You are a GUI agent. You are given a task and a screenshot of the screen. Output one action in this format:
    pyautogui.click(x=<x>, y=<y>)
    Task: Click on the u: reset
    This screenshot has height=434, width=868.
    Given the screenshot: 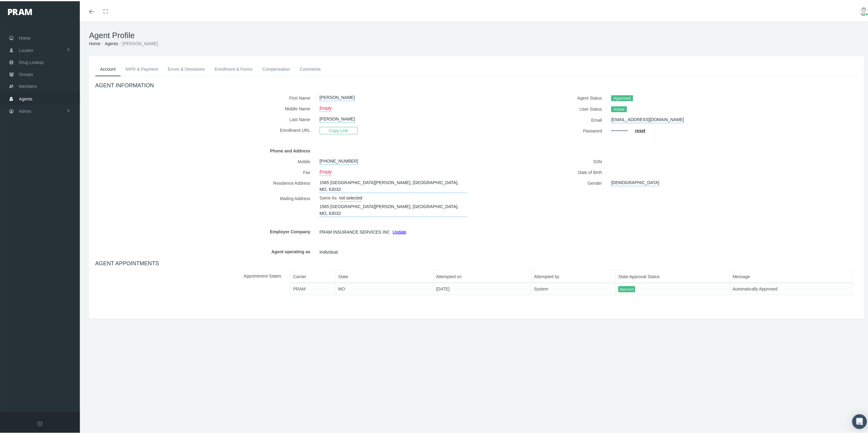 What is the action you would take?
    pyautogui.click(x=640, y=130)
    